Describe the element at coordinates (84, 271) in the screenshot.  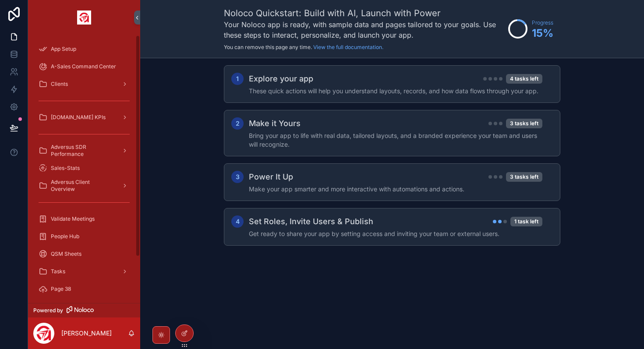
I see `a: Tasks` at that location.